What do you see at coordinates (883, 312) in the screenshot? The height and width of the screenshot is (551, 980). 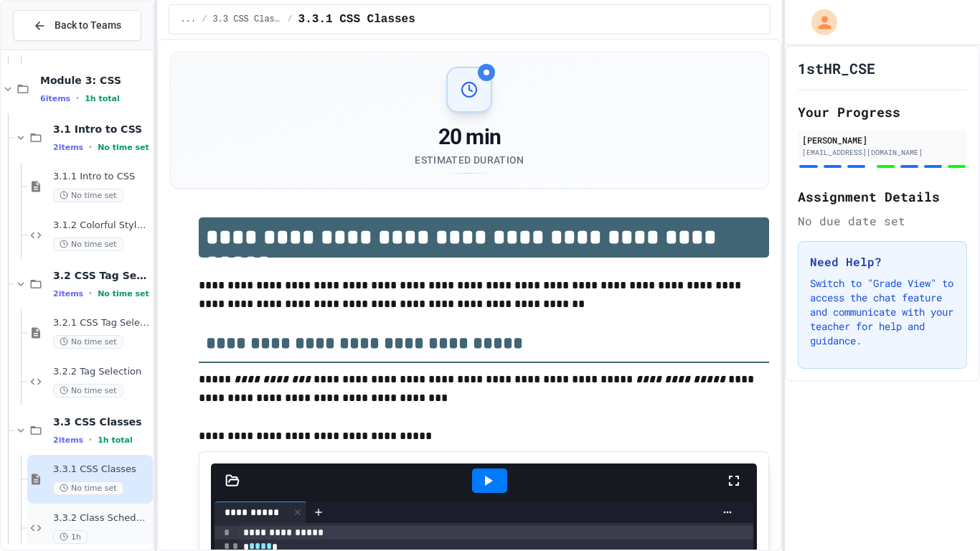 I see `p: Switch to "Grade View" to access the chat feature and communicate with your teacher for help and ...` at bounding box center [883, 312].